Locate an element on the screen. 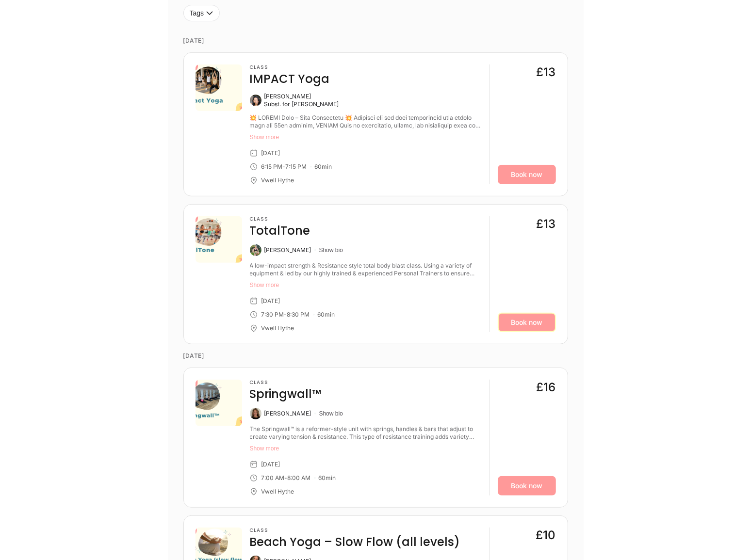  span: Tags is located at coordinates (197, 13).